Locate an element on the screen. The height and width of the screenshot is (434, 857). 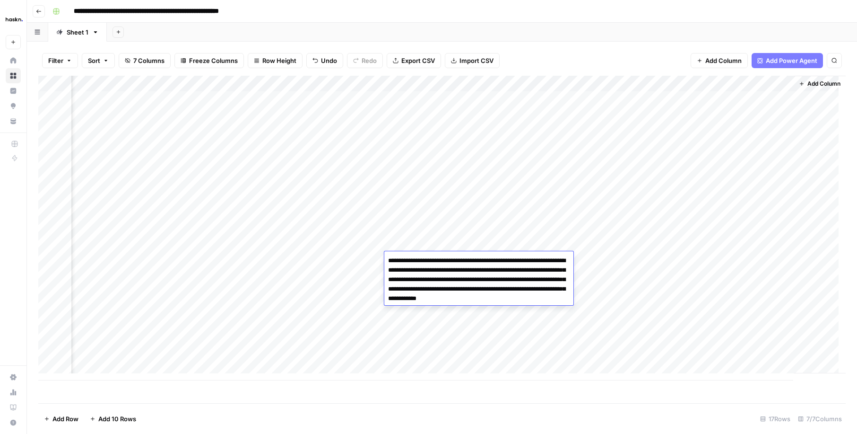
button: Help + Support is located at coordinates (13, 422).